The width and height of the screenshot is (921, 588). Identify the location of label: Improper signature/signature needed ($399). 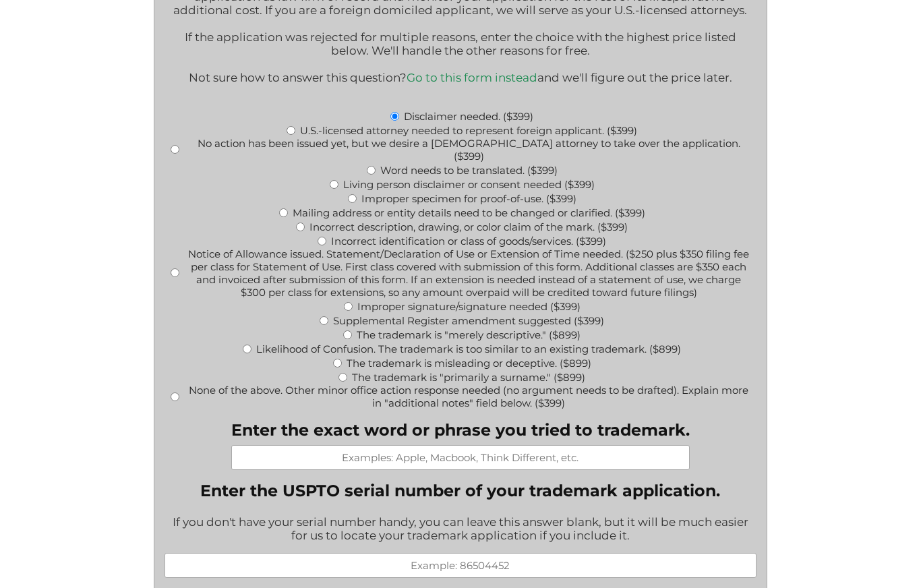
(469, 306).